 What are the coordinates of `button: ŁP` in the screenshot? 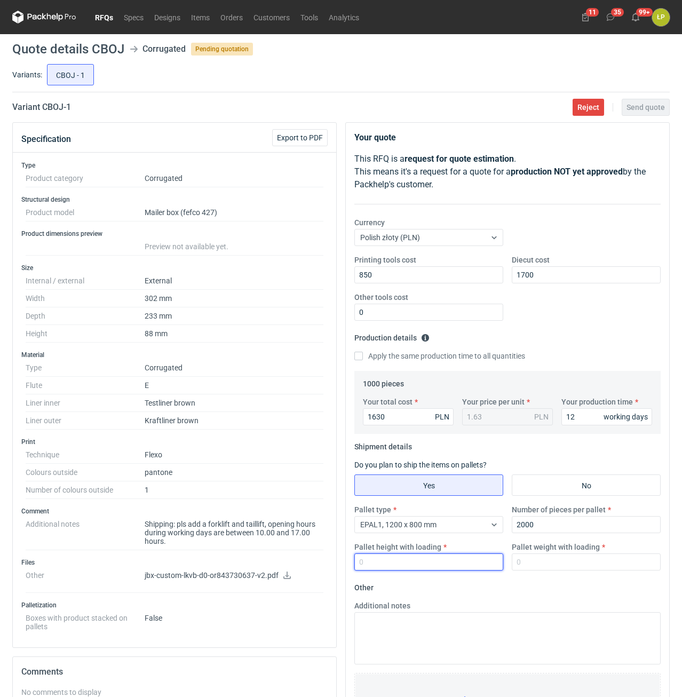 It's located at (661, 17).